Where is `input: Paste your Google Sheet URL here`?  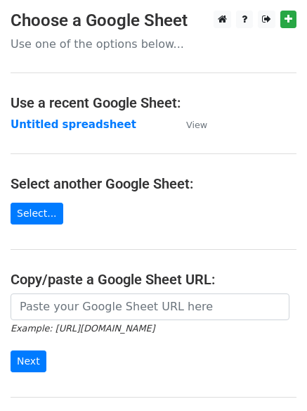 input: Paste your Google Sheet URL here is located at coordinates (150, 307).